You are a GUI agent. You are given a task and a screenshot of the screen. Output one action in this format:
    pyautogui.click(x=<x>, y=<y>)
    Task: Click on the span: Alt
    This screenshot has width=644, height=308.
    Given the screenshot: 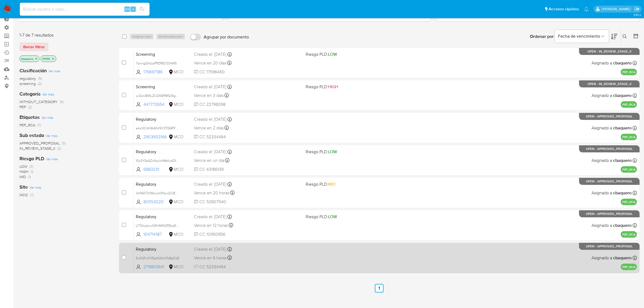 What is the action you would take?
    pyautogui.click(x=127, y=9)
    